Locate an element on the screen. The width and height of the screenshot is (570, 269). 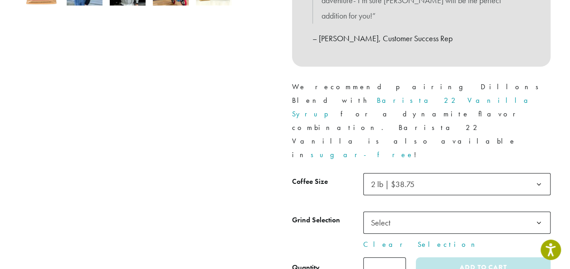
a: Clear Selection is located at coordinates (456, 245).